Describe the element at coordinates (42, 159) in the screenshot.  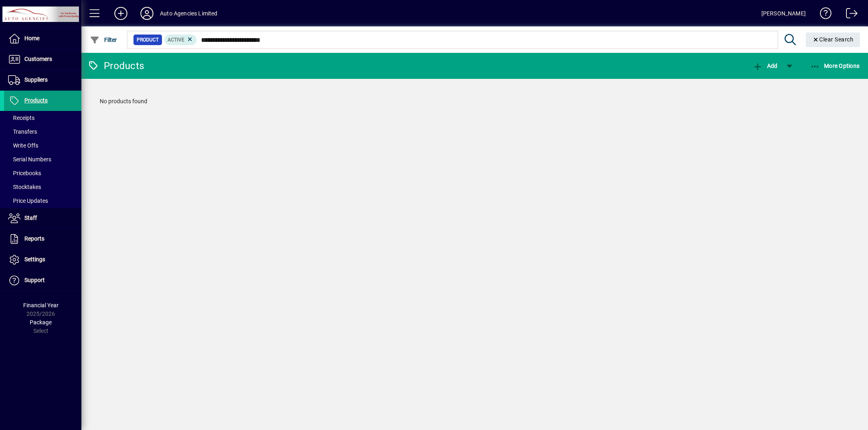
I see `a: Serial Numbers` at that location.